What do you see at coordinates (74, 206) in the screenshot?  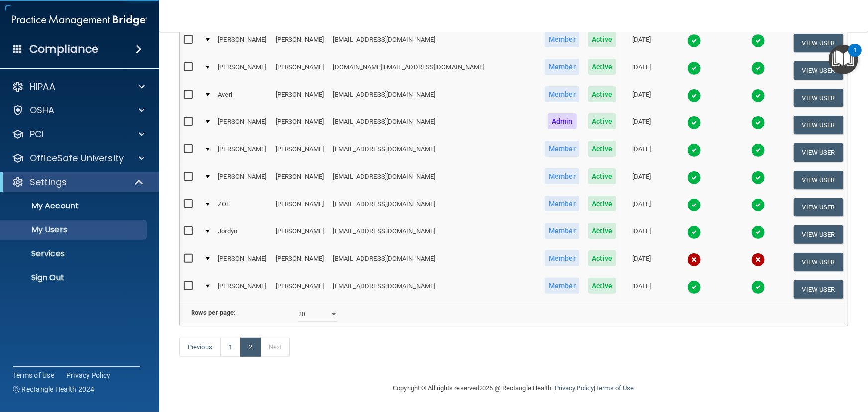 I see `p: My Account` at bounding box center [74, 206].